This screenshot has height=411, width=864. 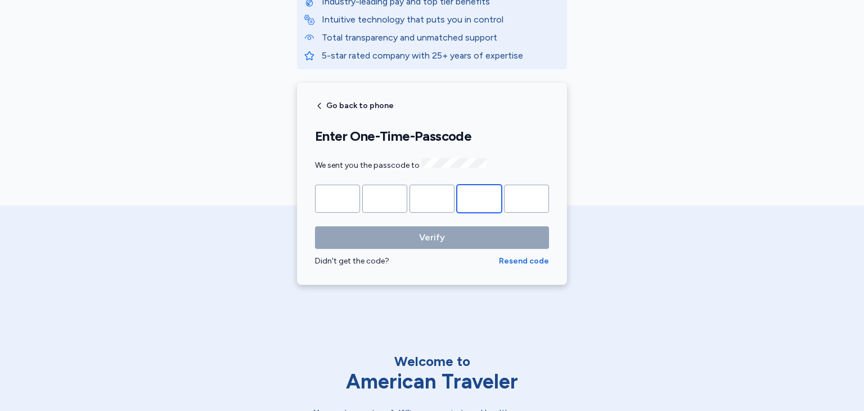 What do you see at coordinates (400, 165) in the screenshot?
I see `span: We sent you the passcode to` at bounding box center [400, 165].